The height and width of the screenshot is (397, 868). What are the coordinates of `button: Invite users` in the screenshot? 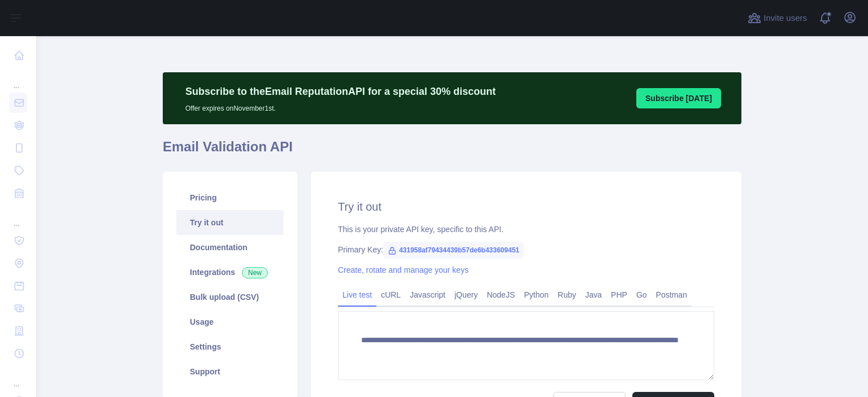 It's located at (777, 18).